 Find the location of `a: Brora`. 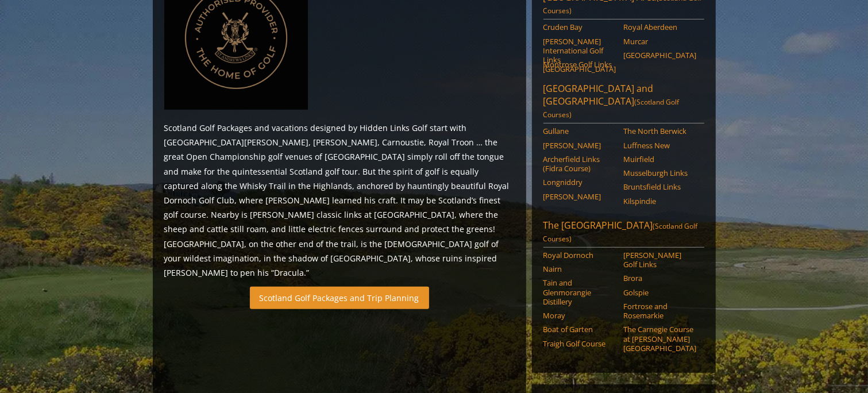

a: Brora is located at coordinates (660, 278).